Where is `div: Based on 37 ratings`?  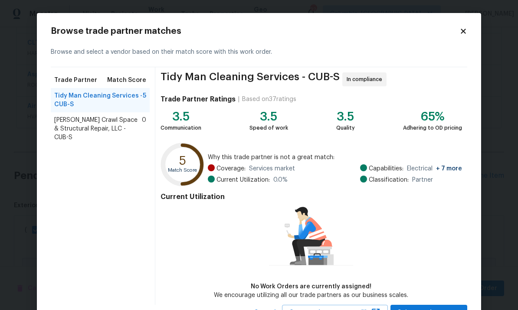 div: Based on 37 ratings is located at coordinates (269, 99).